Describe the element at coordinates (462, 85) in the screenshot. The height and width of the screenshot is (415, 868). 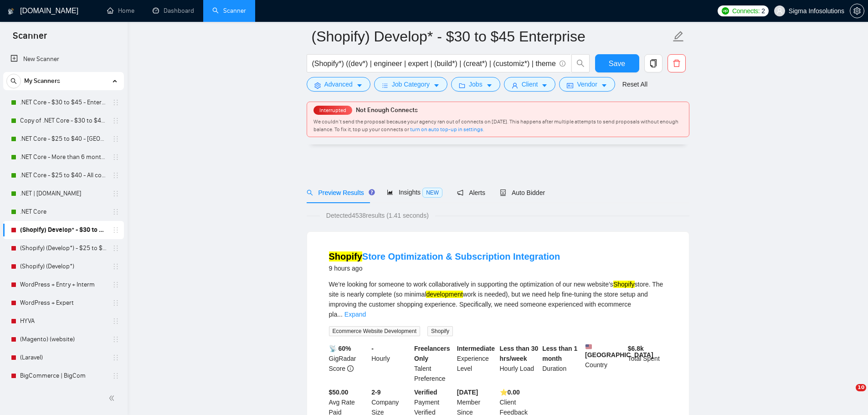
I see `span: folder` at that location.